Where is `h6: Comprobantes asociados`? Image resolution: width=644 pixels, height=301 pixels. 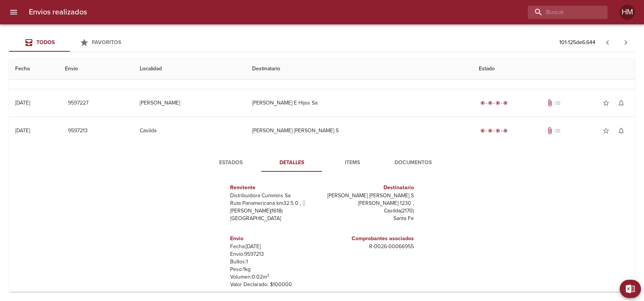
h6: Comprobantes asociados is located at coordinates (369, 239).